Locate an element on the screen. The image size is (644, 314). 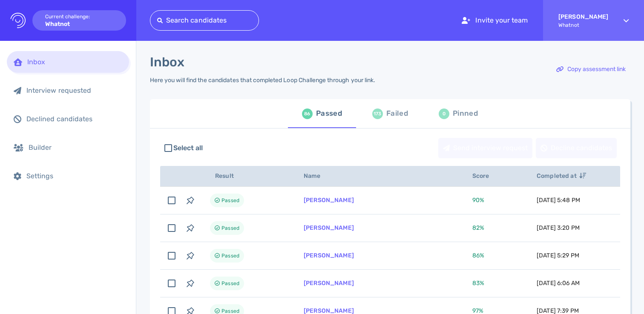
div: Declined candidates is located at coordinates (74, 119).